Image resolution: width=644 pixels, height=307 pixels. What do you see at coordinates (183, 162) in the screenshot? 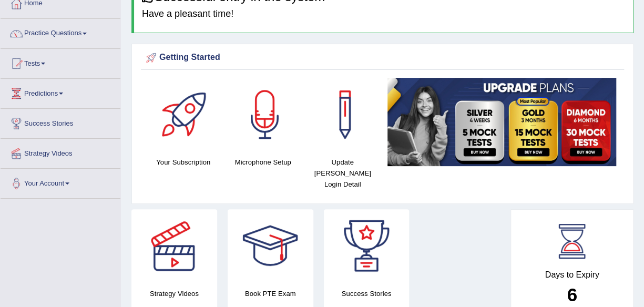
I see `h4: Your Subscription` at bounding box center [183, 162].